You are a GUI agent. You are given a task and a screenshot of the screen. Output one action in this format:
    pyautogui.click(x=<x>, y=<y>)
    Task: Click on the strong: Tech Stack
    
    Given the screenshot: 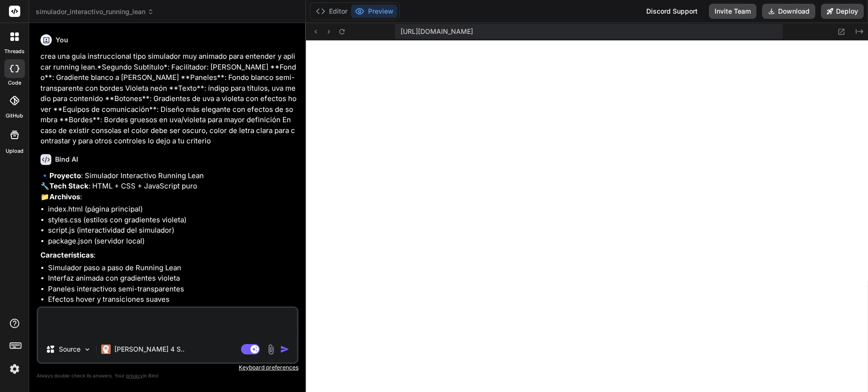 What is the action you would take?
    pyautogui.click(x=68, y=186)
    